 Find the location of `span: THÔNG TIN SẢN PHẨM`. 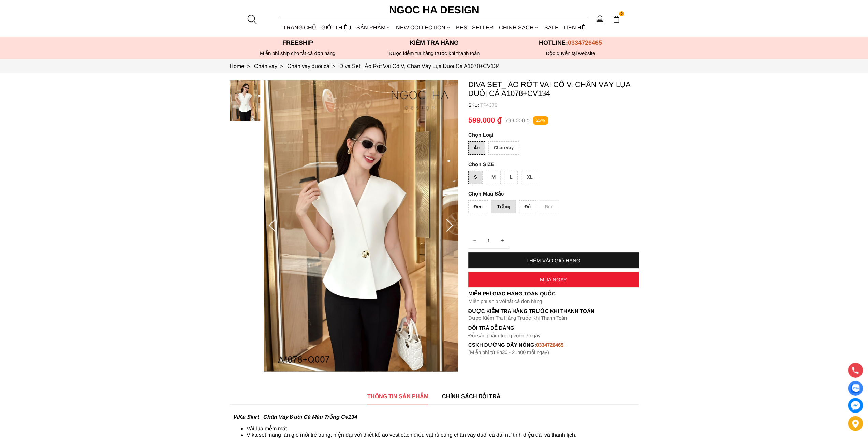

span: THÔNG TIN SẢN PHẨM is located at coordinates (397, 397).